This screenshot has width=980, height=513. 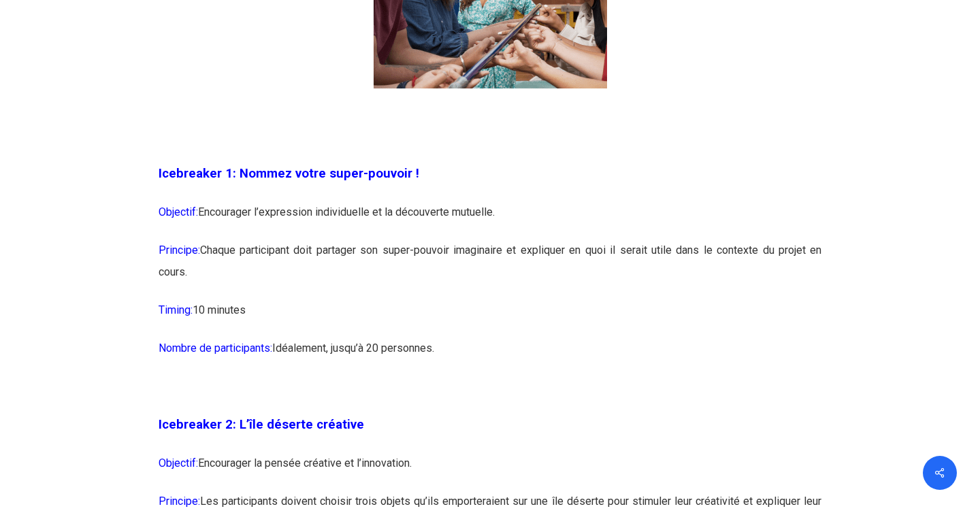 What do you see at coordinates (490, 220) in the screenshot?
I see `p: Encourager l’expression individuelle et la découverte mutuelle.` at bounding box center [490, 220].